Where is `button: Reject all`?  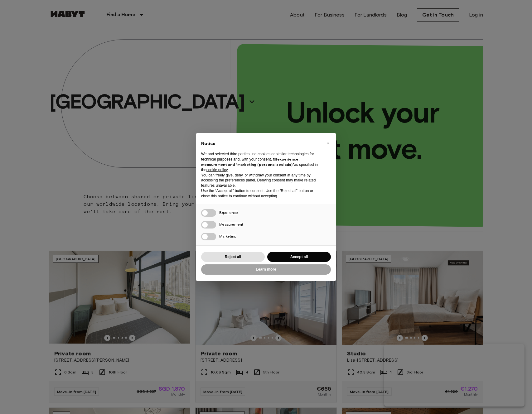
button: Reject all is located at coordinates (233, 257).